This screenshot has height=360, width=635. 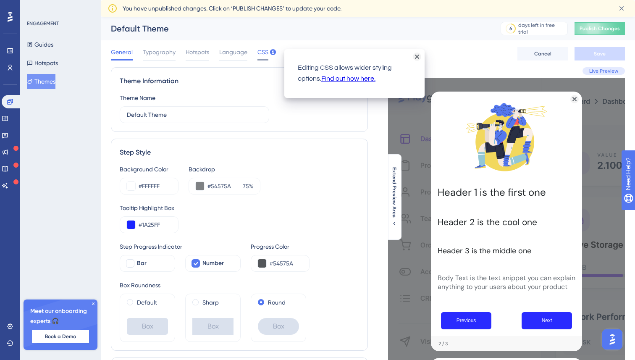 What do you see at coordinates (600, 29) in the screenshot?
I see `button: Publish Changes` at bounding box center [600, 29].